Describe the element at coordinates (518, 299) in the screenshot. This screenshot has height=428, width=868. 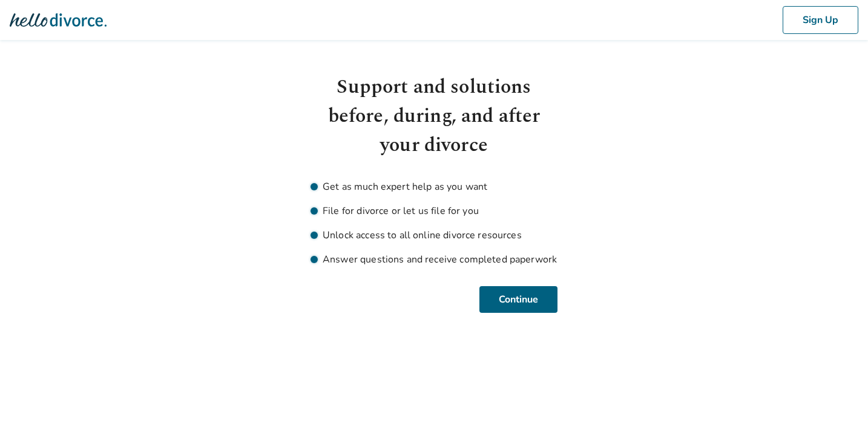
I see `button: Continue` at that location.